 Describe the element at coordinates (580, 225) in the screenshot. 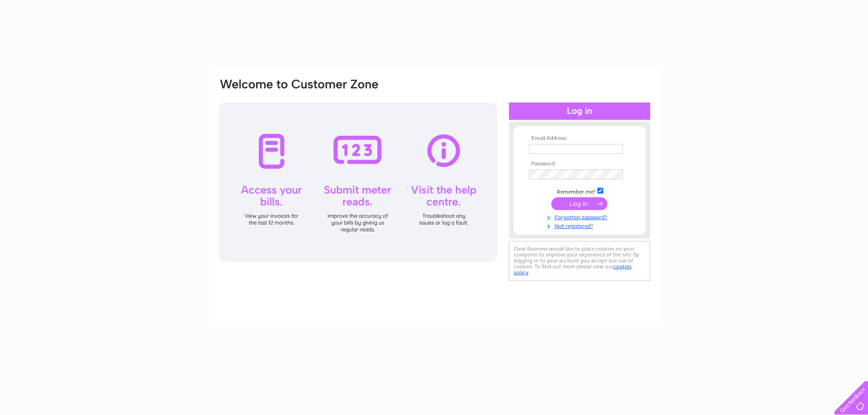

I see `a: Not registered?` at that location.